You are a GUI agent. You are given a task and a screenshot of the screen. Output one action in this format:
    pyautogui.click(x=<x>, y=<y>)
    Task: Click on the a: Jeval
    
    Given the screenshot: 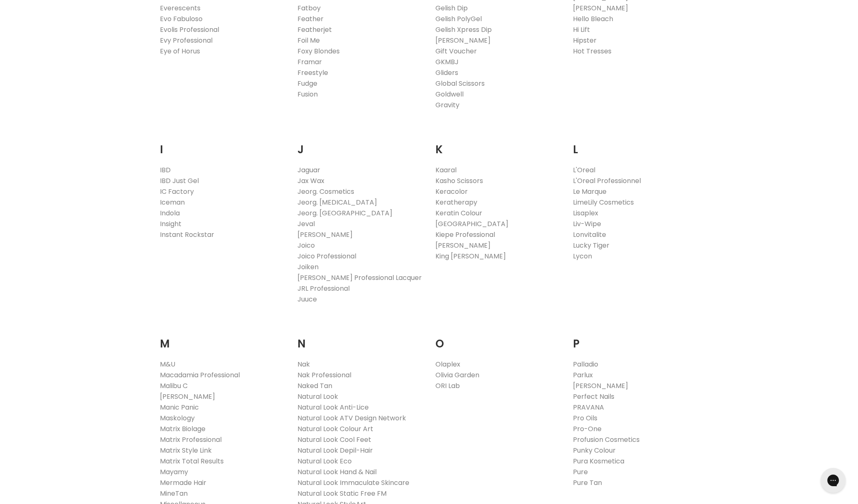 What is the action you would take?
    pyautogui.click(x=306, y=224)
    